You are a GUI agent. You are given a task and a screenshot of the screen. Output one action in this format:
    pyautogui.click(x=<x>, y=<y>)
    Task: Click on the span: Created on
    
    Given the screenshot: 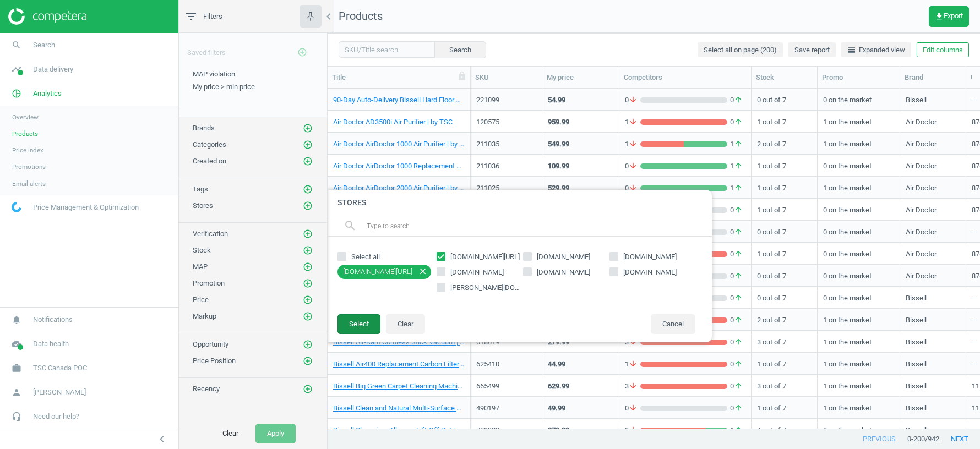 What is the action you would take?
    pyautogui.click(x=209, y=161)
    